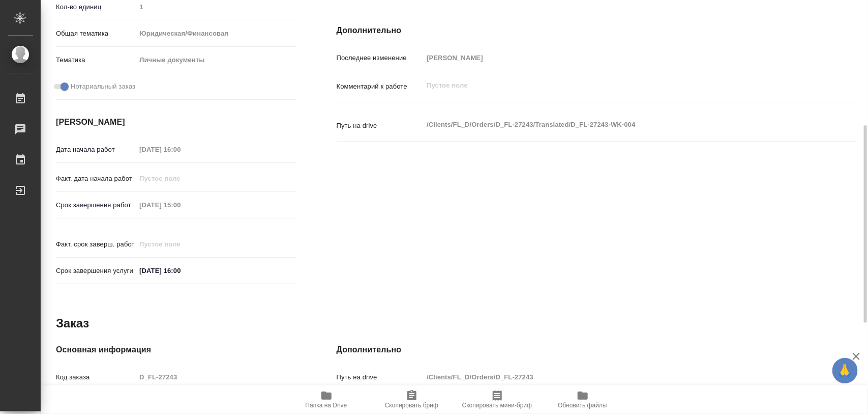  What do you see at coordinates (95, 377) in the screenshot?
I see `p: Код заказа` at bounding box center [95, 377].